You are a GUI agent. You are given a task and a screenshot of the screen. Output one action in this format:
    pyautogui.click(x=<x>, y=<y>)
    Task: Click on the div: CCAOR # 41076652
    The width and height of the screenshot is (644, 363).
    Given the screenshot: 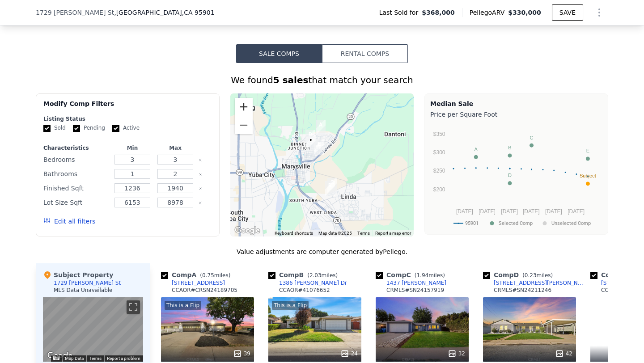 What is the action you would take?
    pyautogui.click(x=305, y=290)
    